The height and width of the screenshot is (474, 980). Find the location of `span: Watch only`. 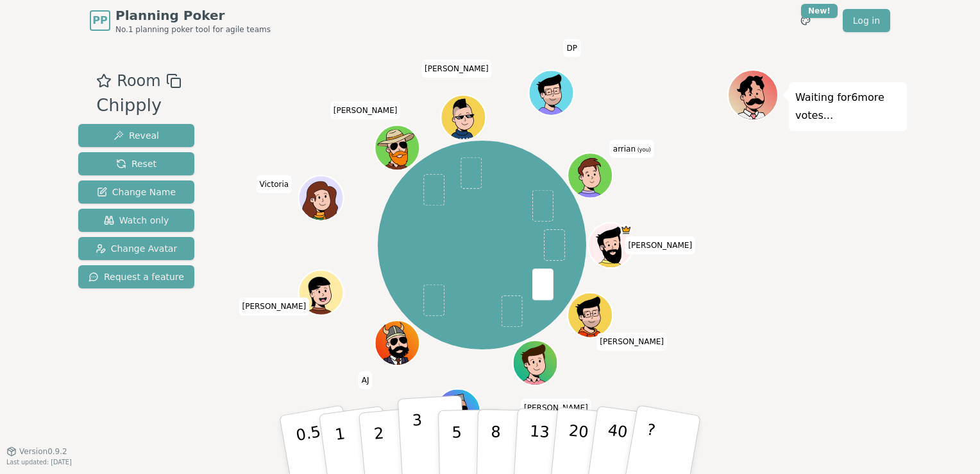

span: Watch only is located at coordinates (136, 220).